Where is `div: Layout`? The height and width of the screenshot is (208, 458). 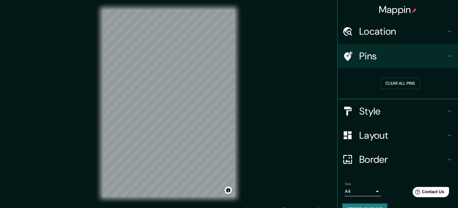
div: Layout is located at coordinates (398, 135).